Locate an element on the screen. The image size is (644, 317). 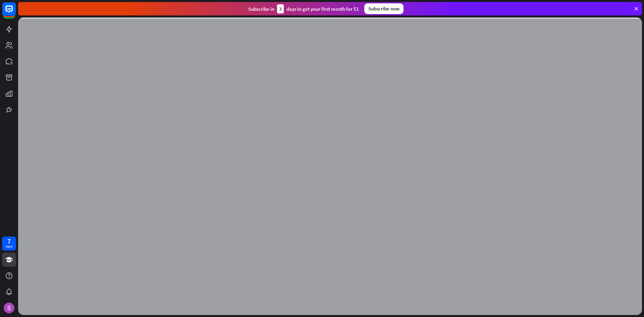
div: Subscribe in days to get your first month for $1 is located at coordinates (304, 9).